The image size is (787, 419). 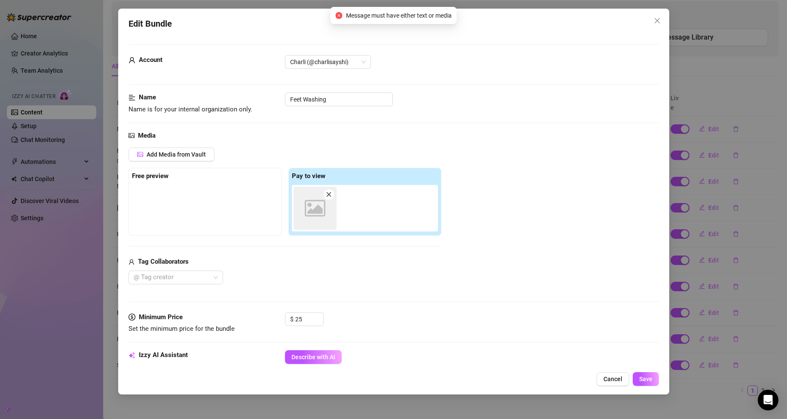 What do you see at coordinates (161, 317) in the screenshot?
I see `strong: Minimum Price` at bounding box center [161, 317].